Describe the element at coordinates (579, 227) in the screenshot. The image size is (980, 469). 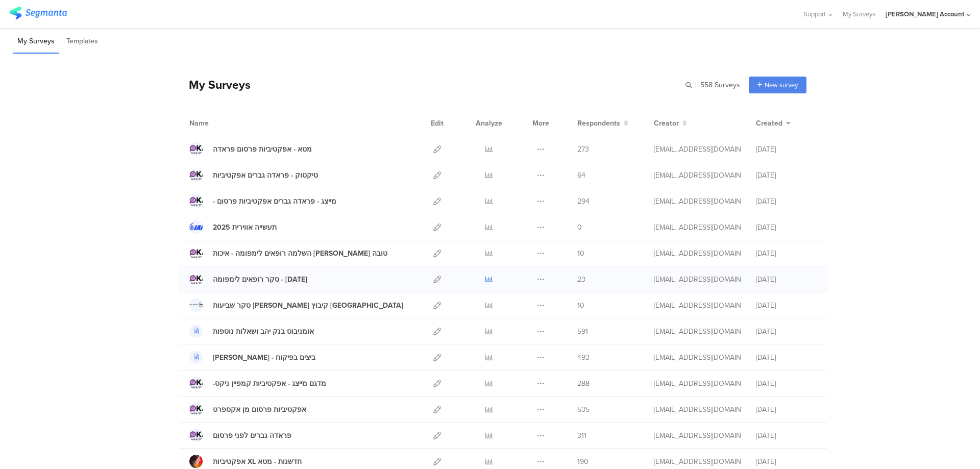
I see `span: 0` at that location.